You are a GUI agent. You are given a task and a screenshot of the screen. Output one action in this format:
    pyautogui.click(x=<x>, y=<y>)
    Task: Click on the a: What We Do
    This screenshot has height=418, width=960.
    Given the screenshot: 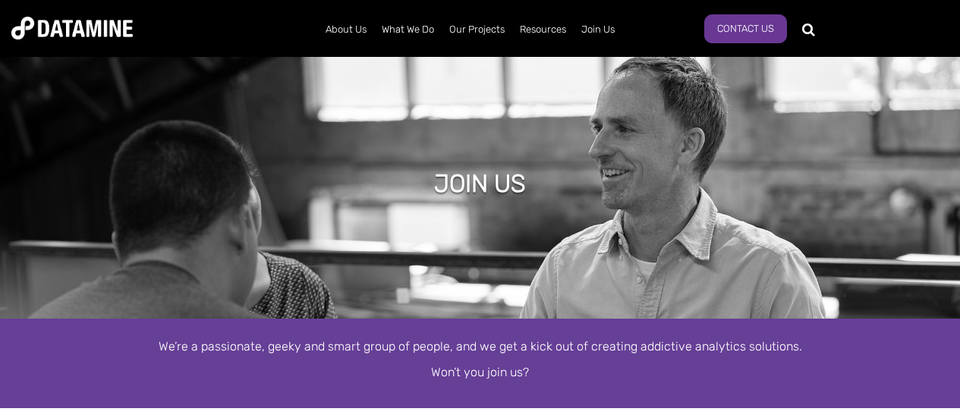 What is the action you would take?
    pyautogui.click(x=407, y=30)
    